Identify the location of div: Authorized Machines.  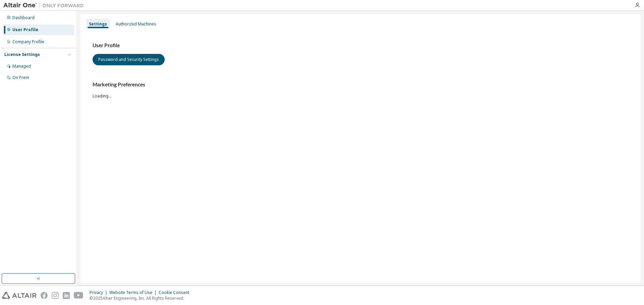
(136, 24).